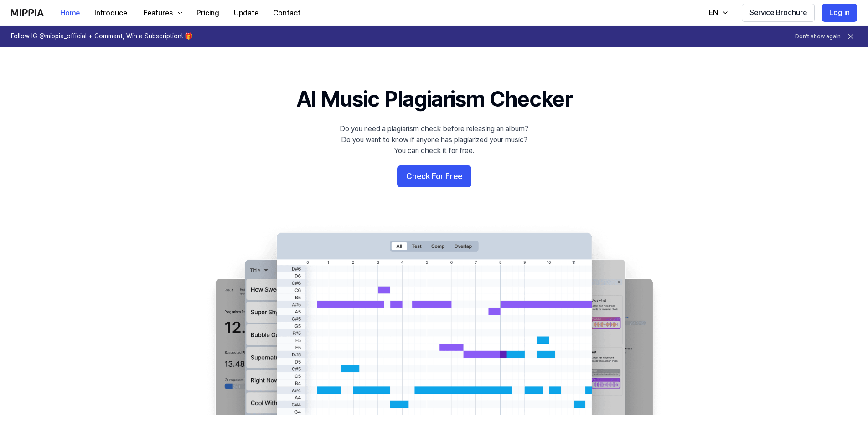 This screenshot has width=868, height=421. What do you see at coordinates (714, 13) in the screenshot?
I see `div: EN` at bounding box center [714, 13].